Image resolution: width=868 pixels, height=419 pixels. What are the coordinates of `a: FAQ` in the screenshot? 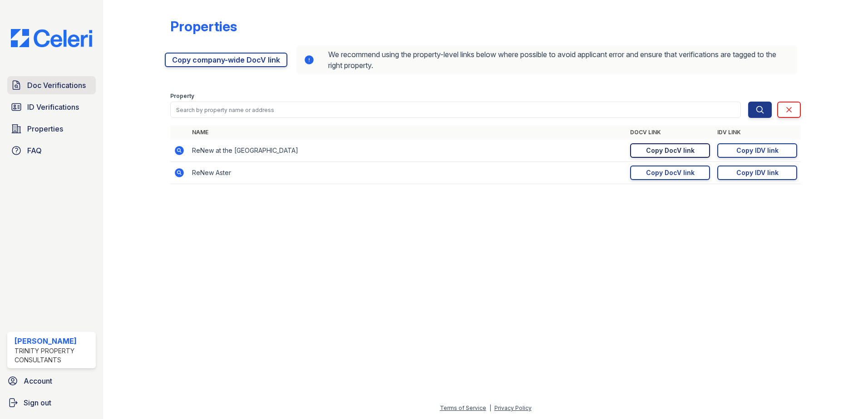 It's located at (52, 150).